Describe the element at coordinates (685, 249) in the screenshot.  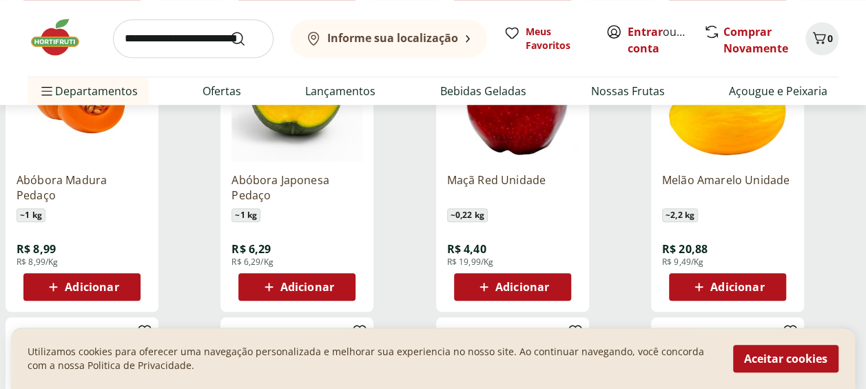
I see `span: R$ 20,88` at that location.